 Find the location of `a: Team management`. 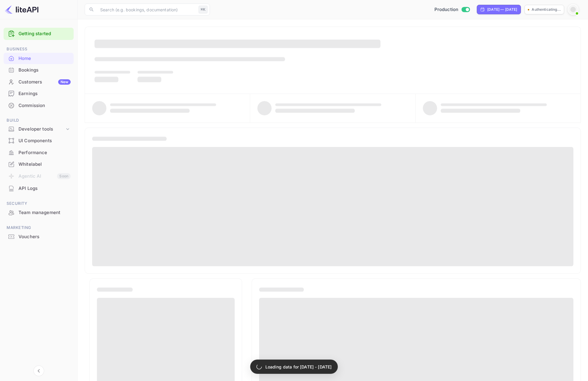

a: Team management is located at coordinates (39, 212).